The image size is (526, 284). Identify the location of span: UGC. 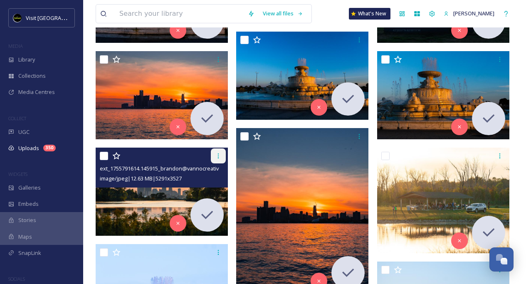
(24, 132).